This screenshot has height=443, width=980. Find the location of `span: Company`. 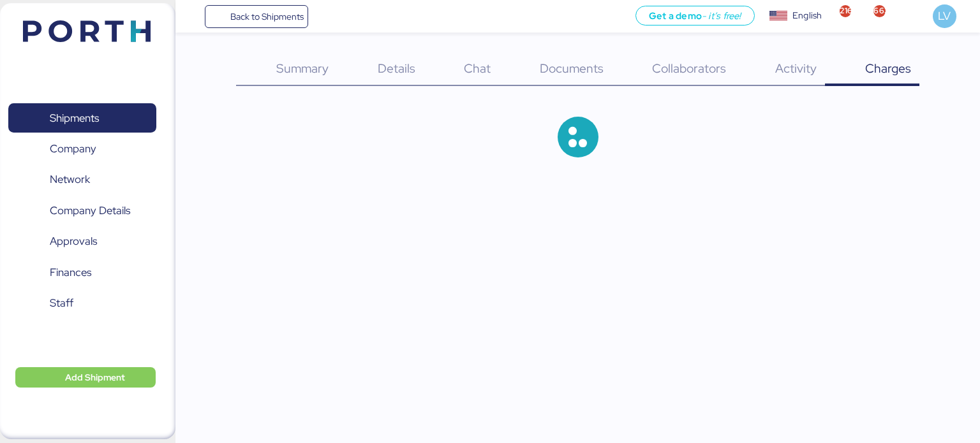

span: Company is located at coordinates (73, 149).